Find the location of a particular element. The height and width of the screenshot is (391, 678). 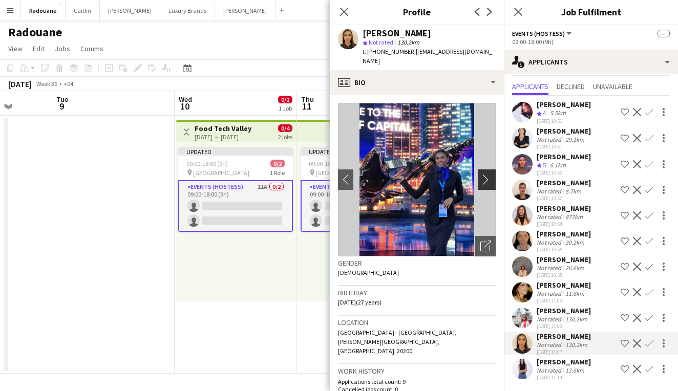

div: 877km is located at coordinates (574, 217).